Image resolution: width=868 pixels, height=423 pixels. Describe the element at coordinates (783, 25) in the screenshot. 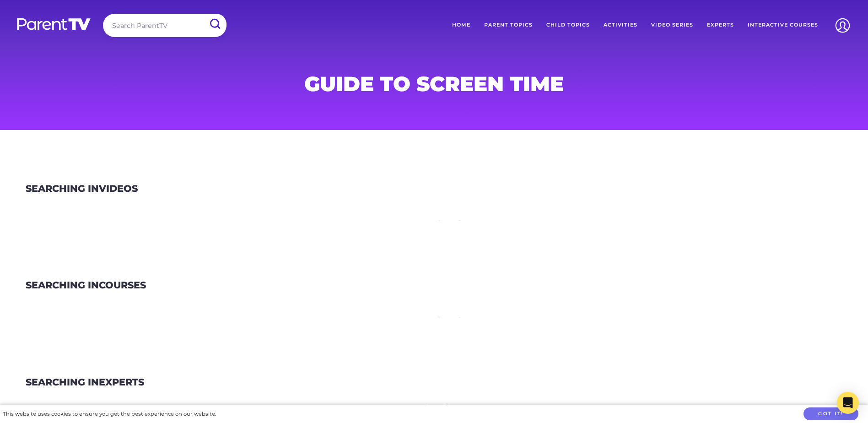

I see `a: Interactive Courses` at that location.